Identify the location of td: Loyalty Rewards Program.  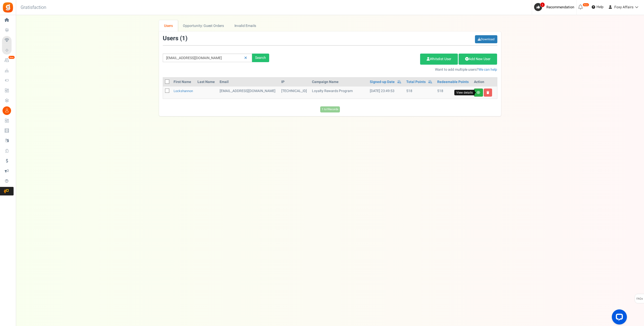
(339, 93).